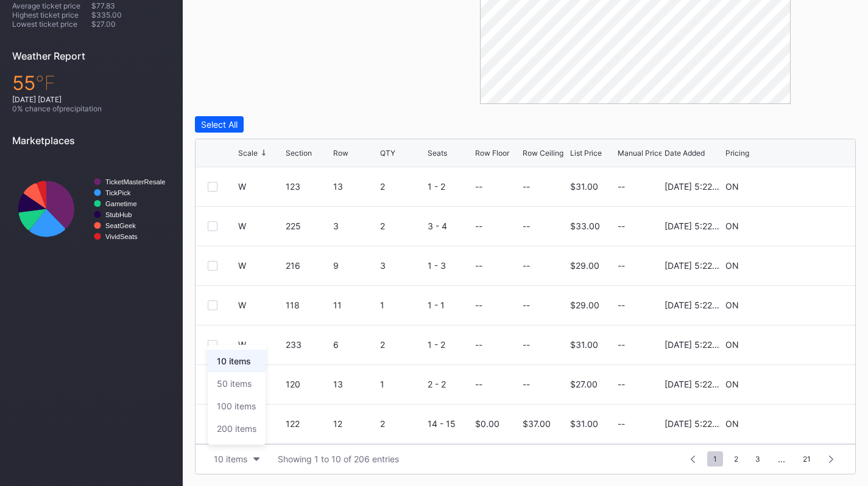 The width and height of the screenshot is (868, 486). Describe the element at coordinates (449, 423) in the screenshot. I see `div: 14 - 15` at that location.